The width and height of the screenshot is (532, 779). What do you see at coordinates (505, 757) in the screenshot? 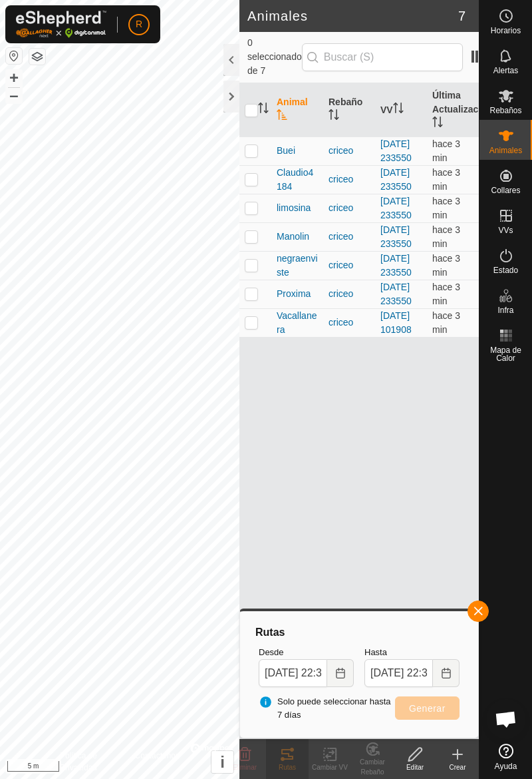
I see `a: Ayuda` at bounding box center [505, 757].